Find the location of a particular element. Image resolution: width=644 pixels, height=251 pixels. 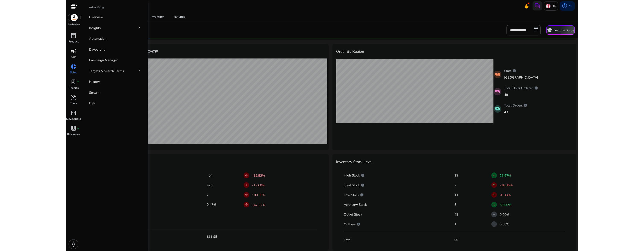

span: account_circle is located at coordinates (565, 6).